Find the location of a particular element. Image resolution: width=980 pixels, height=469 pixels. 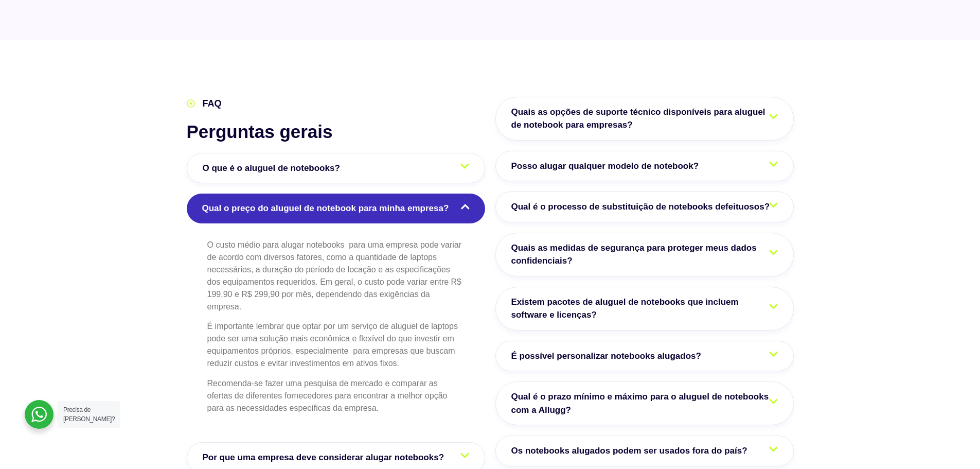

span: Os notebooks alugados podem ser usados fora do país? is located at coordinates (632, 451).